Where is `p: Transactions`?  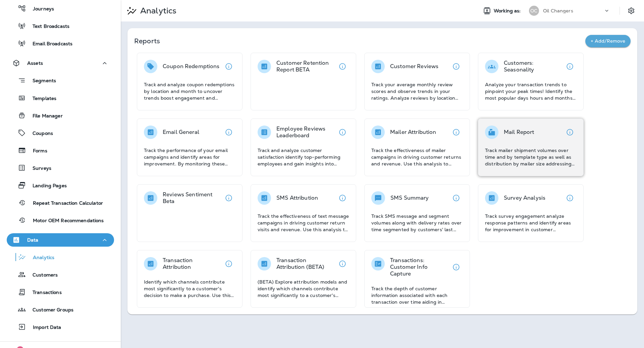
p: Transactions is located at coordinates (44, 293).